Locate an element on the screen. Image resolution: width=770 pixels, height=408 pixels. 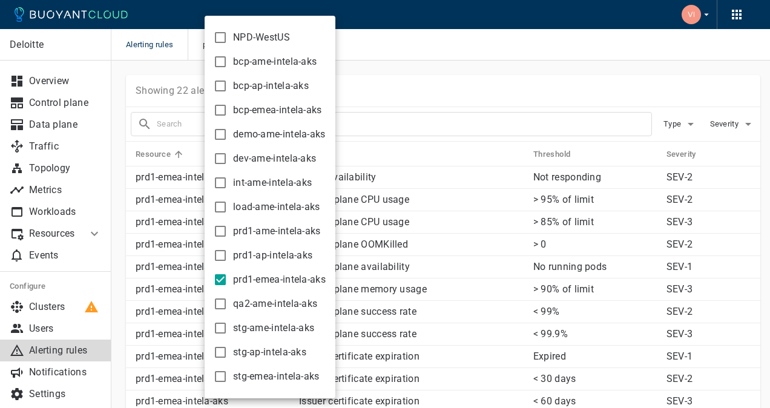
span: bcp-emea-intela-aks is located at coordinates (277, 110).